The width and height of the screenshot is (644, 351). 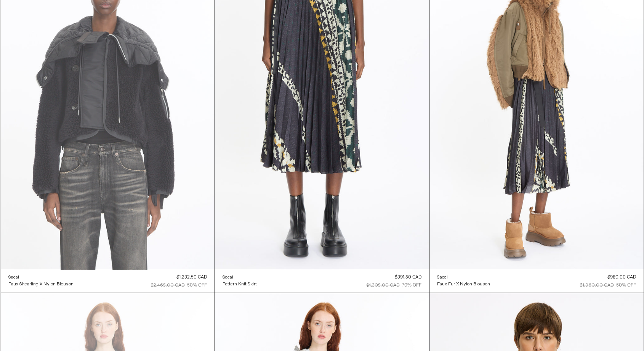 I want to click on div: $980.00 CAD, so click(x=622, y=277).